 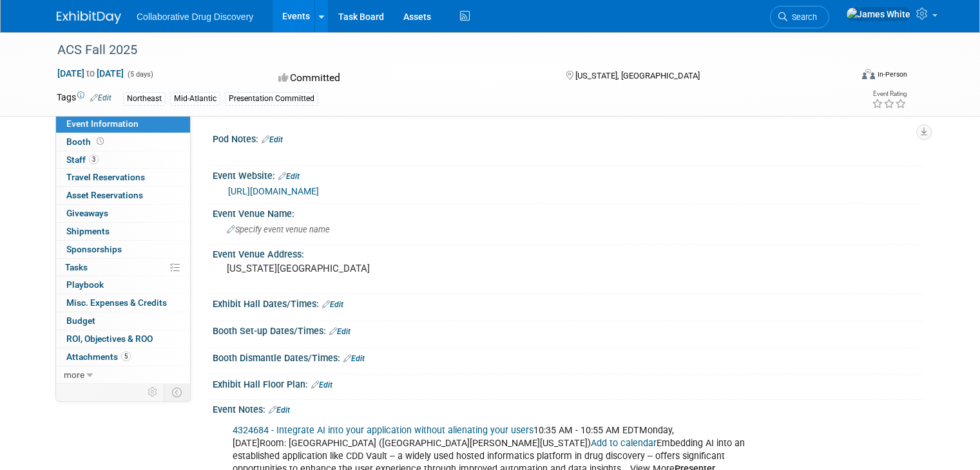 I want to click on span: Tasks, so click(x=76, y=267).